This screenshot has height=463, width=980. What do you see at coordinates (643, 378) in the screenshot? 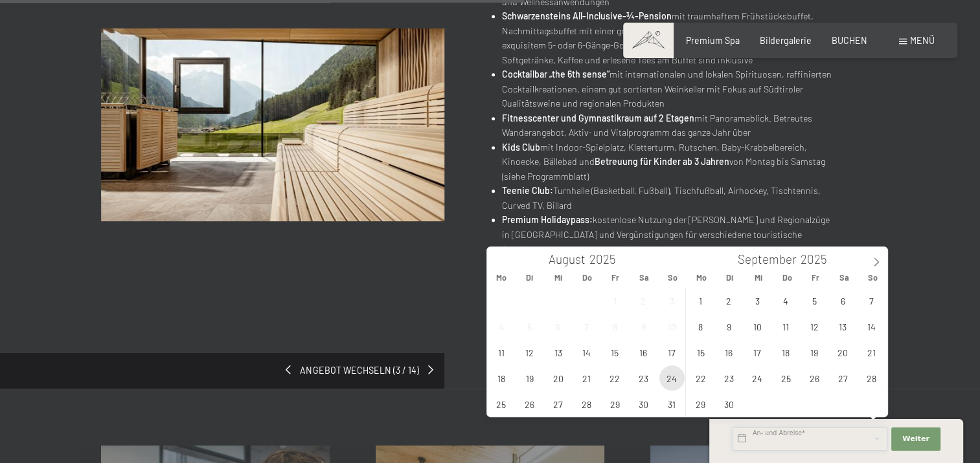
I see `span: August 23, 2025` at bounding box center [643, 378].